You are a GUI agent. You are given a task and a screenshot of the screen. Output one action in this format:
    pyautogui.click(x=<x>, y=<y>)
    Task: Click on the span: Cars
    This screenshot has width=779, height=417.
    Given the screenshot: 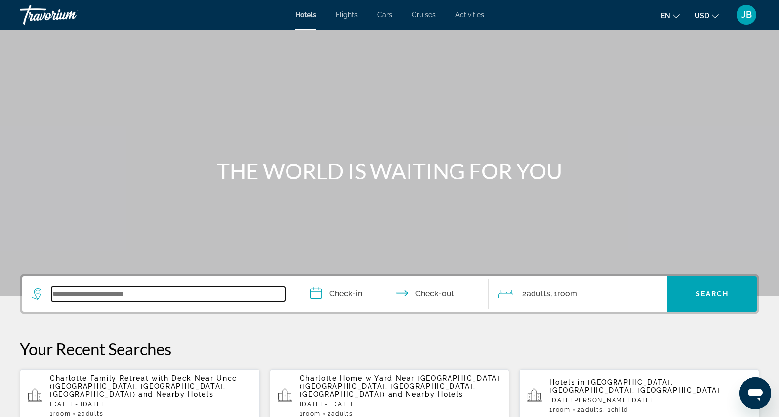 What is the action you would take?
    pyautogui.click(x=385, y=15)
    